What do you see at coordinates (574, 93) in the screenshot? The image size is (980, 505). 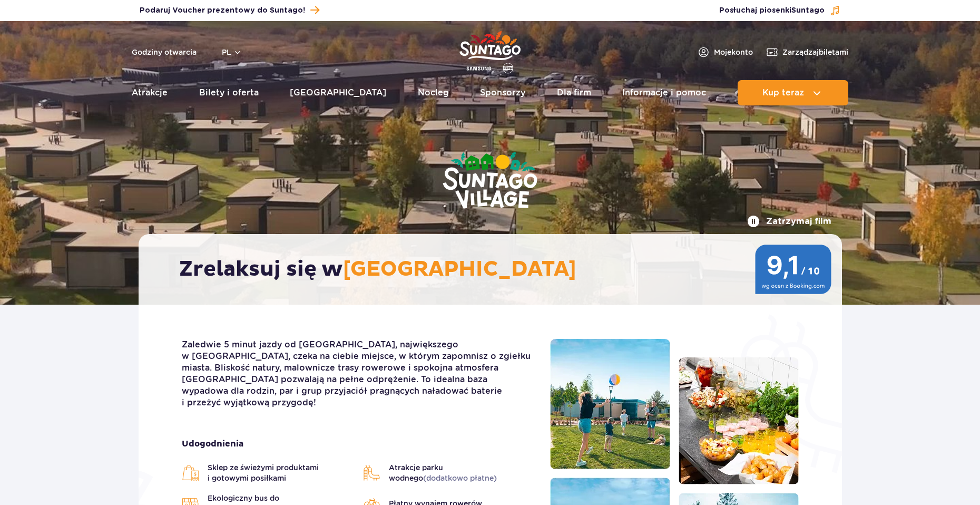 I see `a: Dla firm` at bounding box center [574, 93].